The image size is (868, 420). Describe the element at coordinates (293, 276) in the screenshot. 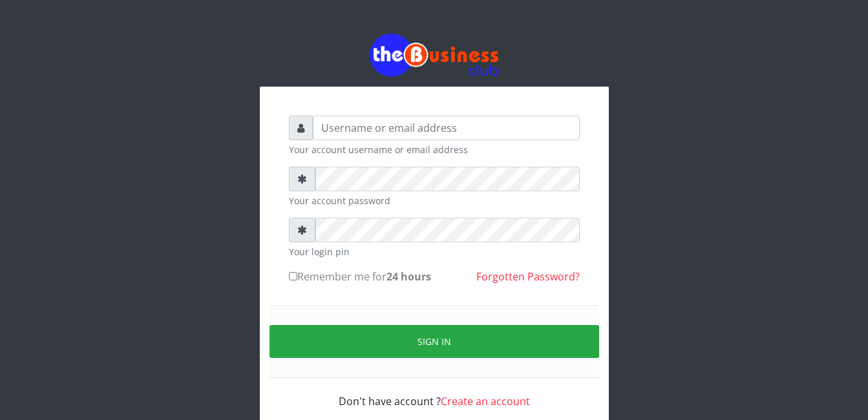

I see `input: Remember me for24 hours` at that location.